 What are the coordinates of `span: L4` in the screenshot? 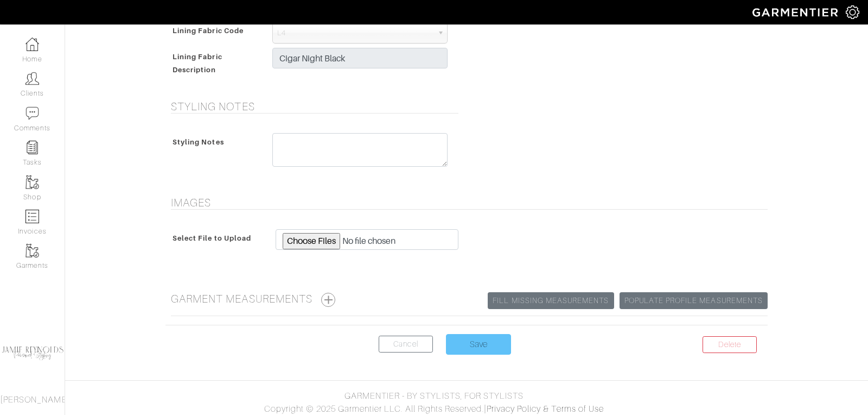 It's located at (355, 33).